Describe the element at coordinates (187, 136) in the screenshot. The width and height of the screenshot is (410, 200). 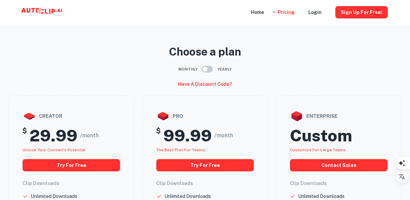
I see `h2: 99.99` at that location.